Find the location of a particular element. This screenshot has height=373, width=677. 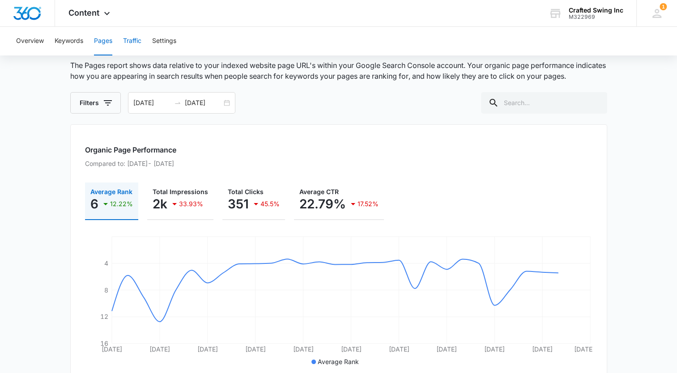

button: Settings is located at coordinates (164, 41).